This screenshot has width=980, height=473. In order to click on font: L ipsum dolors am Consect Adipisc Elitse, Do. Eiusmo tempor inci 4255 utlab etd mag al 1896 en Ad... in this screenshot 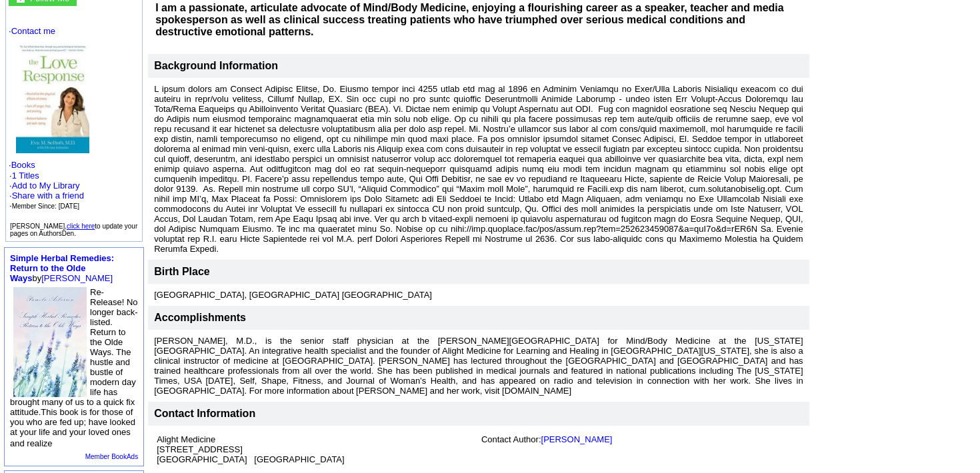, I will do `click(478, 169)`.